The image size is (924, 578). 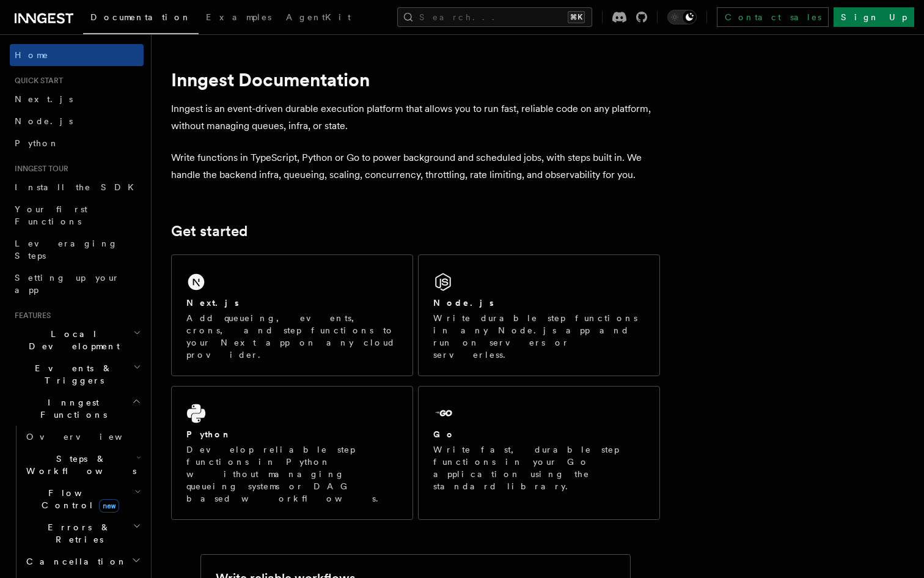 I want to click on p: Add queueing, events, crons, and step functions to your Next app on any cloud provider., so click(x=292, y=336).